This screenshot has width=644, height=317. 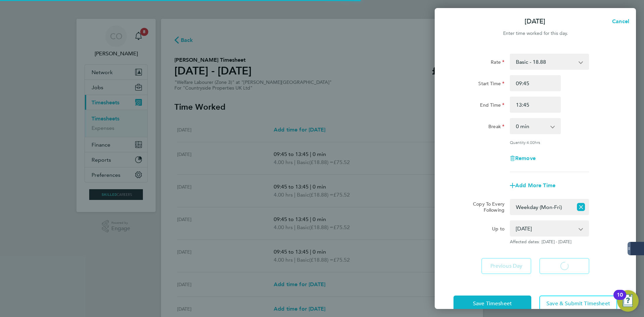 I want to click on span: Save & Submit Timesheet, so click(x=578, y=304).